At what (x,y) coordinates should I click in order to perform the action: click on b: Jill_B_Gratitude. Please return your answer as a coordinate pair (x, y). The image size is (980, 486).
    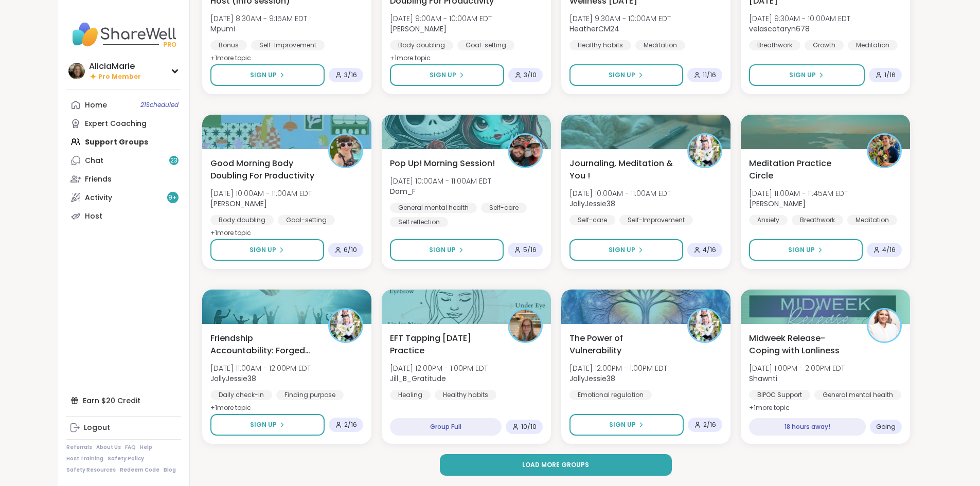
    Looking at the image, I should click on (418, 378).